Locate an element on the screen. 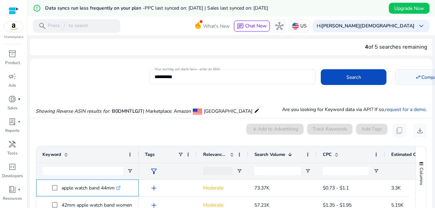  span: 3.3K is located at coordinates (396, 188).